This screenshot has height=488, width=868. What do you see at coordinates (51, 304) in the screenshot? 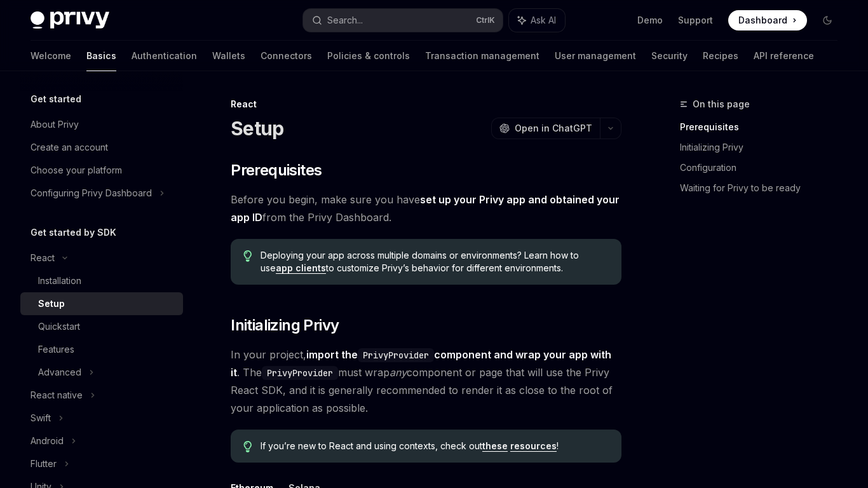
I see `div: Setup` at bounding box center [51, 304].